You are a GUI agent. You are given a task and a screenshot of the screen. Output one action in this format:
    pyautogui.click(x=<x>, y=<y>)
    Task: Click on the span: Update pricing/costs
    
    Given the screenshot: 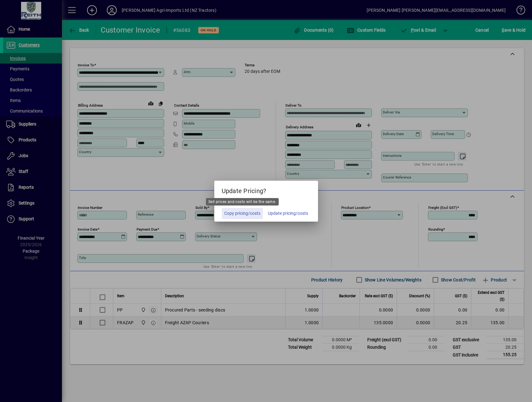 What is the action you would take?
    pyautogui.click(x=288, y=213)
    